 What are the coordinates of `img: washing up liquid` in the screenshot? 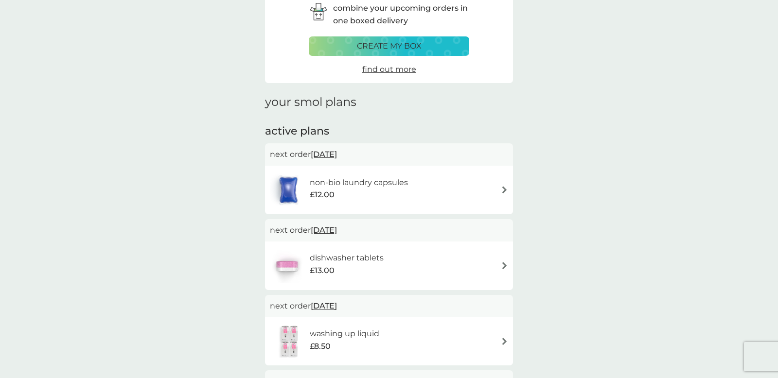 It's located at (290, 341).